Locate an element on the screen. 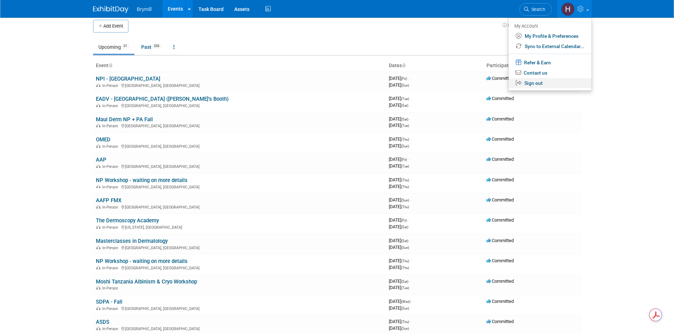  a: Moshi Tanzania Albinism & Cryo Workshop is located at coordinates (147, 282).